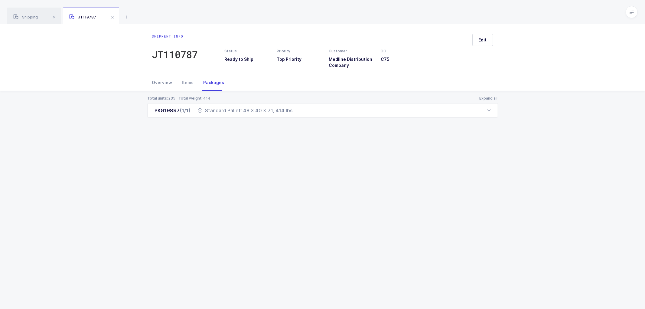  Describe the element at coordinates (489, 98) in the screenshot. I see `button: Expand all` at that location.